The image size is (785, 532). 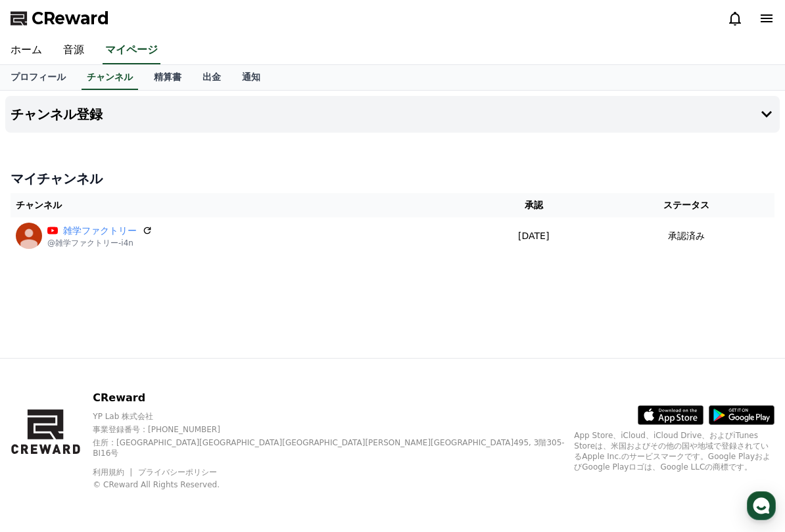 What do you see at coordinates (686, 205) in the screenshot?
I see `th: ステータス` at bounding box center [686, 205].